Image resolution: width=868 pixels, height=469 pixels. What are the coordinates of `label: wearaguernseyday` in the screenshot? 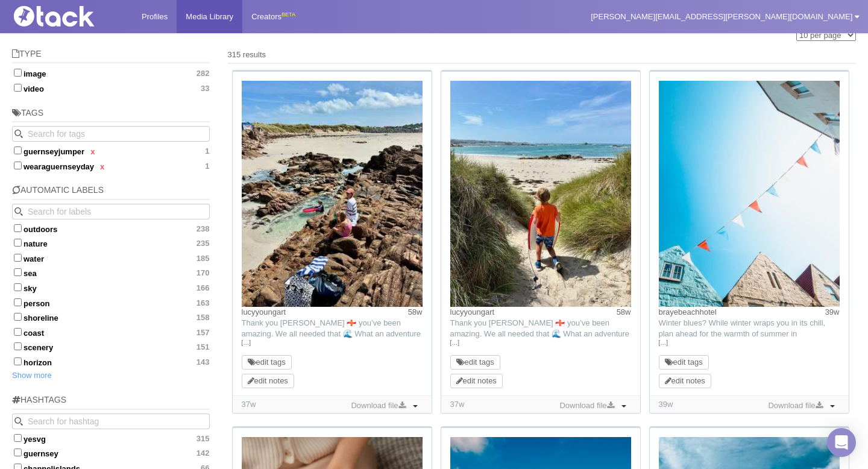 It's located at (111, 166).